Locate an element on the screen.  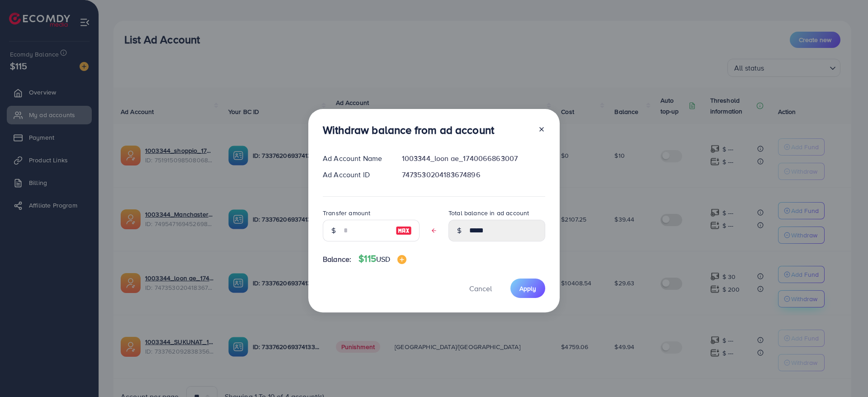
div: Ad Account Name is located at coordinates (355, 158).